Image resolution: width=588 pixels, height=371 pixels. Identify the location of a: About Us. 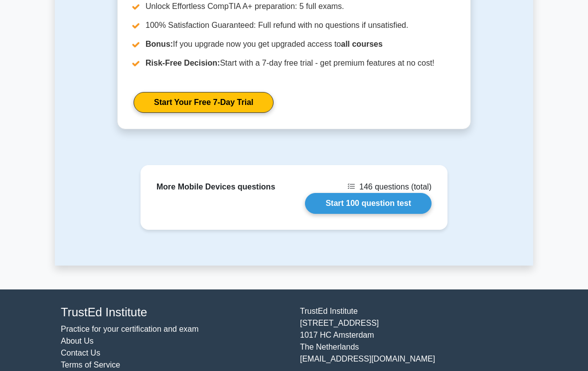
(77, 341).